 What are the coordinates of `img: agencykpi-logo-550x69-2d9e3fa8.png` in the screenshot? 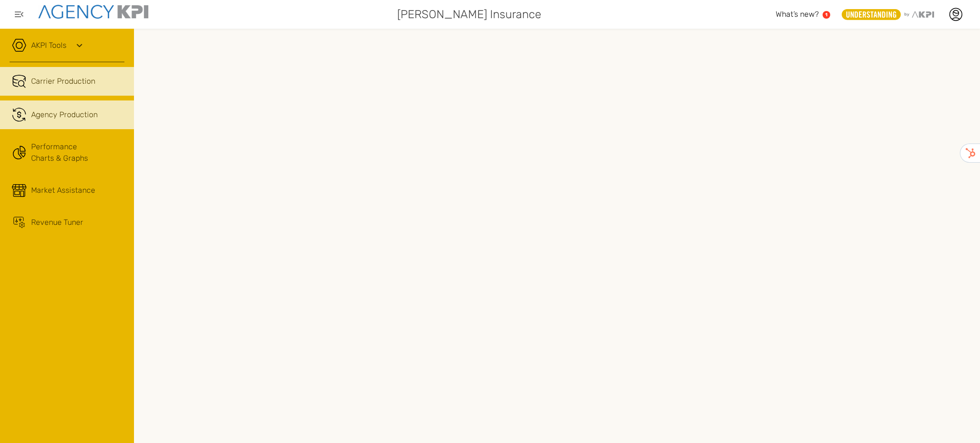 It's located at (93, 12).